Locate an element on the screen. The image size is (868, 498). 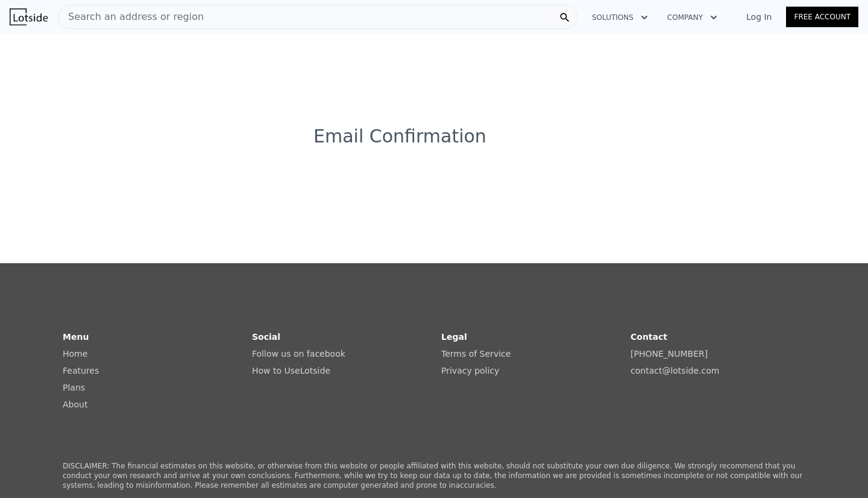
a: contact@lotside.com is located at coordinates (674, 370).